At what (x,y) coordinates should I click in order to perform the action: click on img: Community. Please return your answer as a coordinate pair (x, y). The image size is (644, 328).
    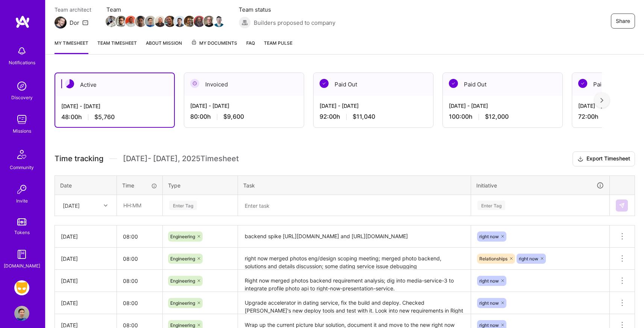
    Looking at the image, I should click on (22, 155).